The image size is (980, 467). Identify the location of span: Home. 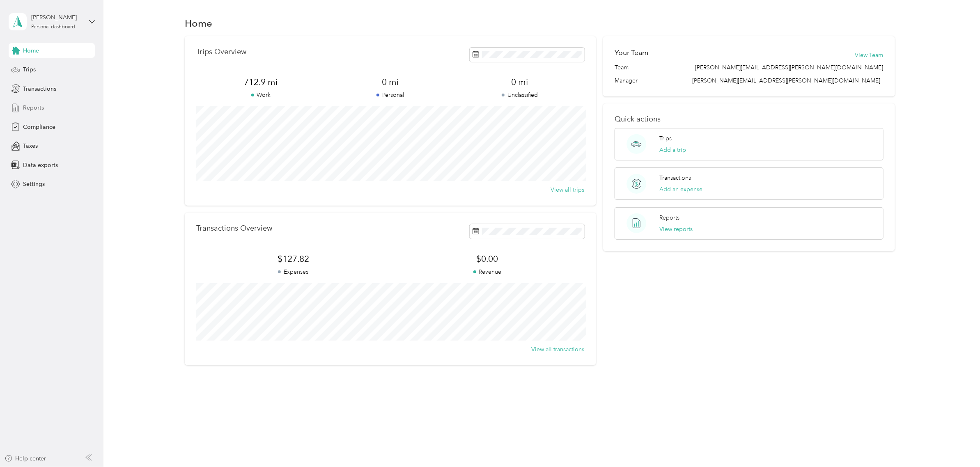
(31, 50).